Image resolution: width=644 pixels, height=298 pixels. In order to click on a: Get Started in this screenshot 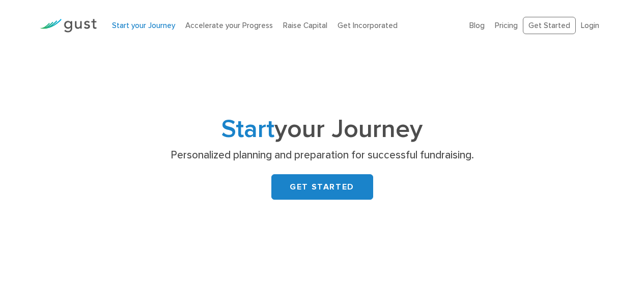, I will do `click(549, 25)`.